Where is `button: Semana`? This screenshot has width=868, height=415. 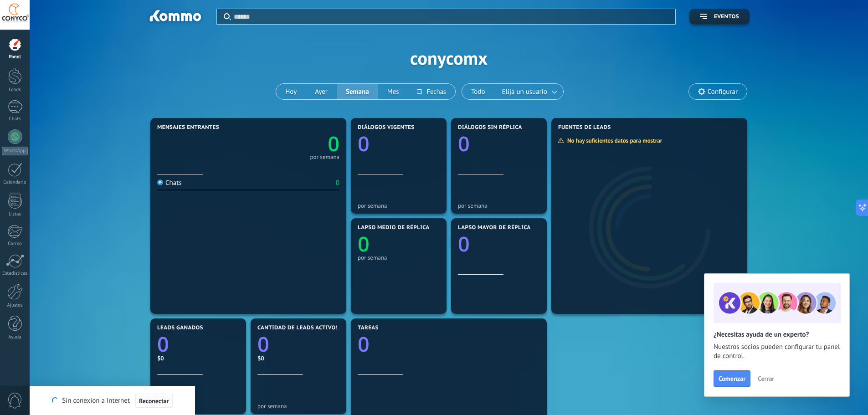 button: Semana is located at coordinates (357, 92).